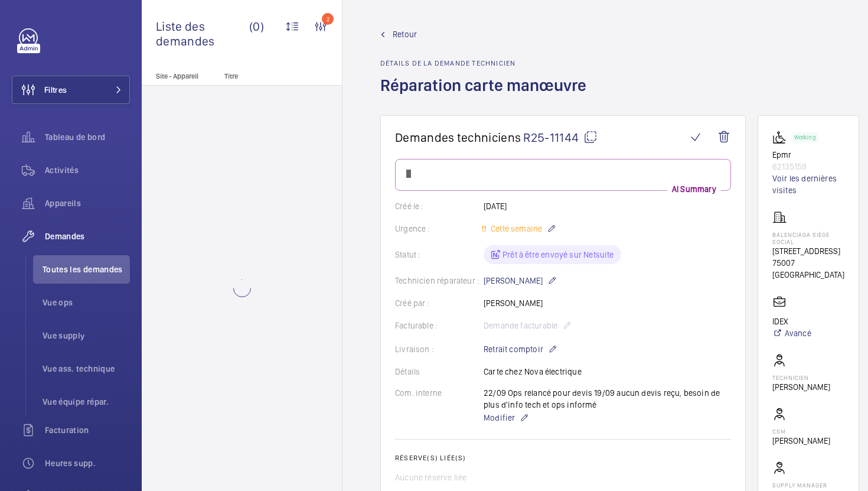 This screenshot has width=868, height=491. I want to click on h2: Réserve(s) liée(s), so click(563, 458).